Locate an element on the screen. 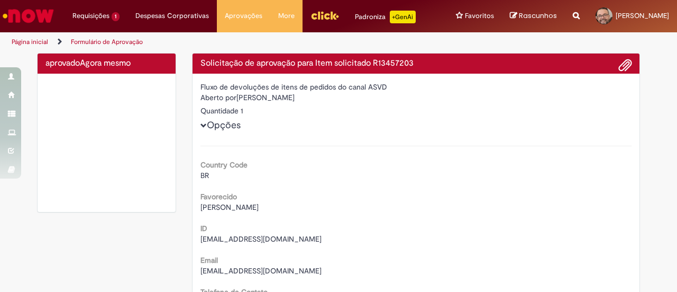  a: Rascunhos is located at coordinates (533, 16).